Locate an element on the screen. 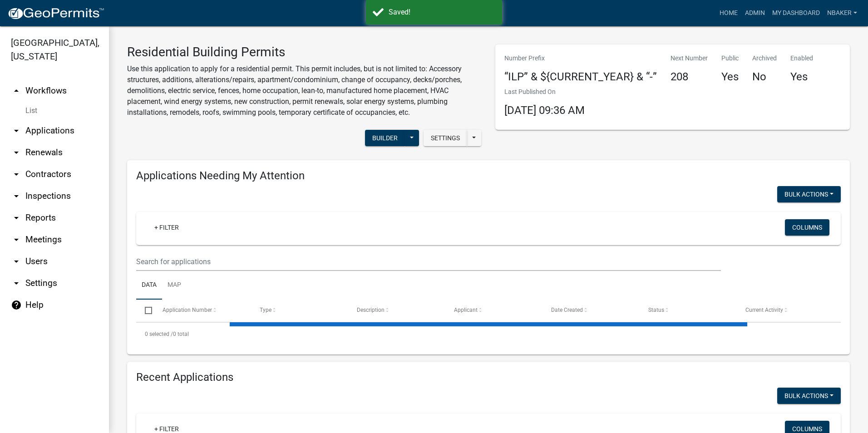 This screenshot has height=433, width=868. span: Application Number is located at coordinates (187, 310).